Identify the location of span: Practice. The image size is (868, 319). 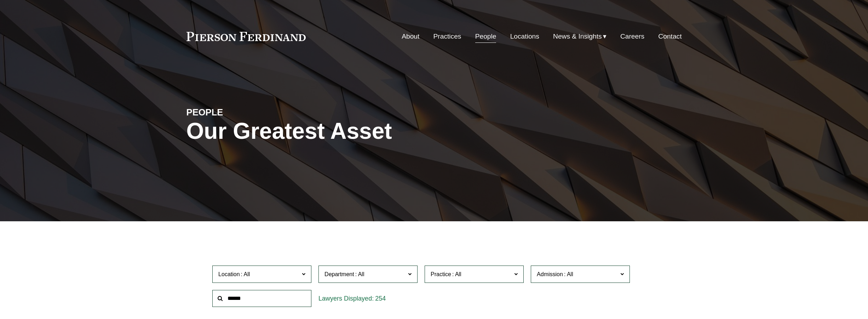
(441, 274).